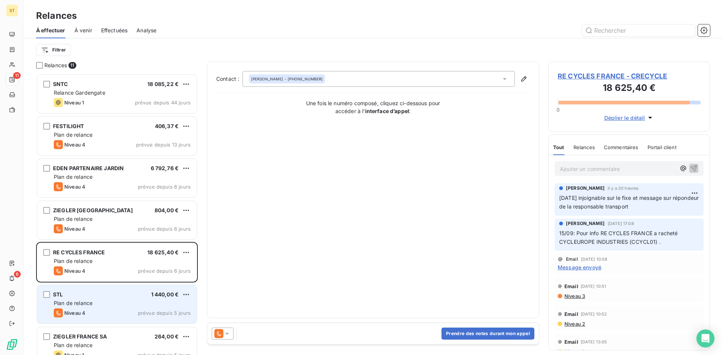  Describe the element at coordinates (12, 11) in the screenshot. I see `div: ST` at that location.